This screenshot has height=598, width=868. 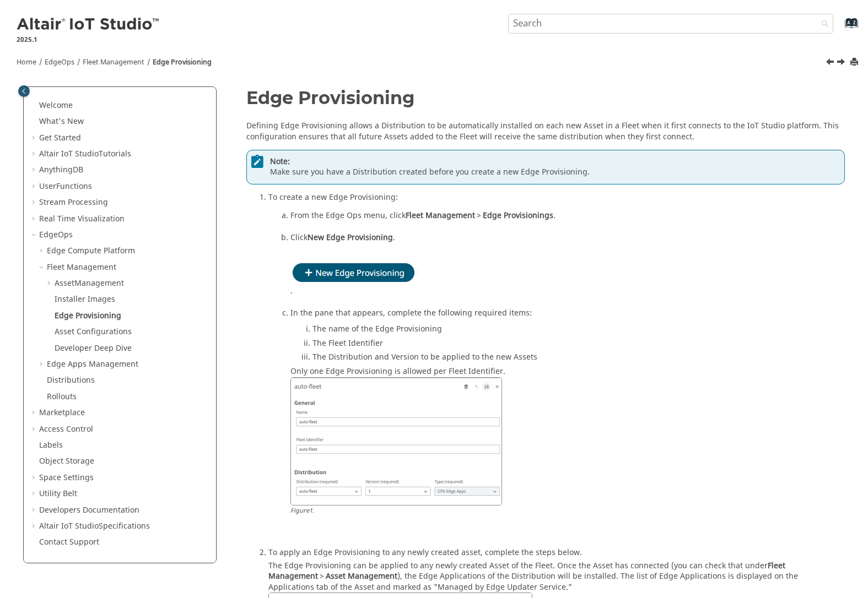 I want to click on div: Only one Edge Provisioning is allowed per Fleet Identifier., so click(x=567, y=421).